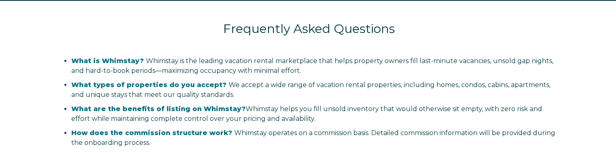 This screenshot has height=153, width=616. I want to click on span: How does the commission structure work?, so click(152, 133).